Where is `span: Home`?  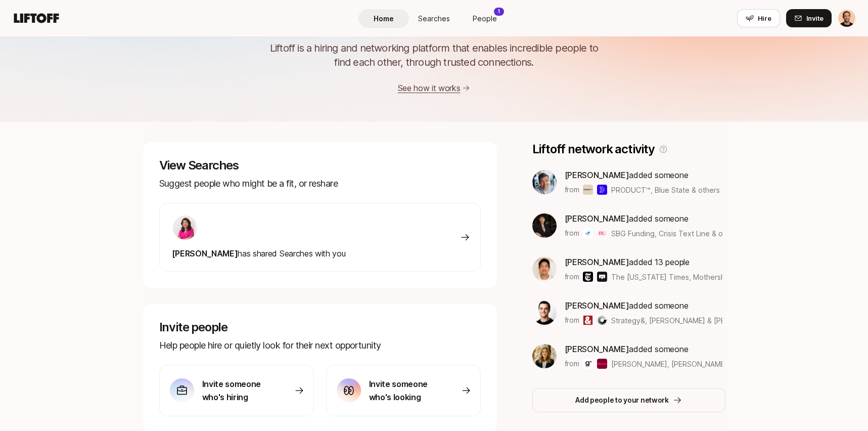
span: Home is located at coordinates (384, 18).